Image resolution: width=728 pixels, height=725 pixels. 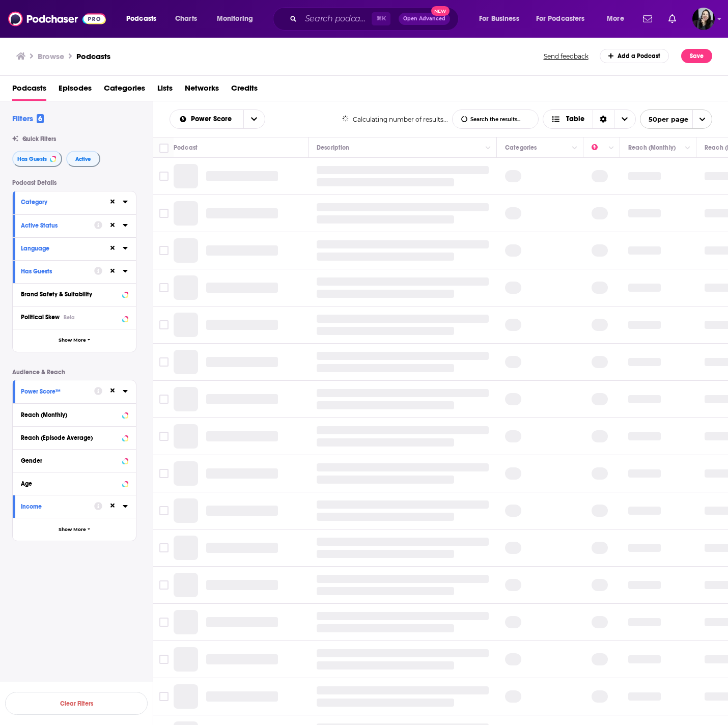 I want to click on button: Language, so click(x=64, y=248).